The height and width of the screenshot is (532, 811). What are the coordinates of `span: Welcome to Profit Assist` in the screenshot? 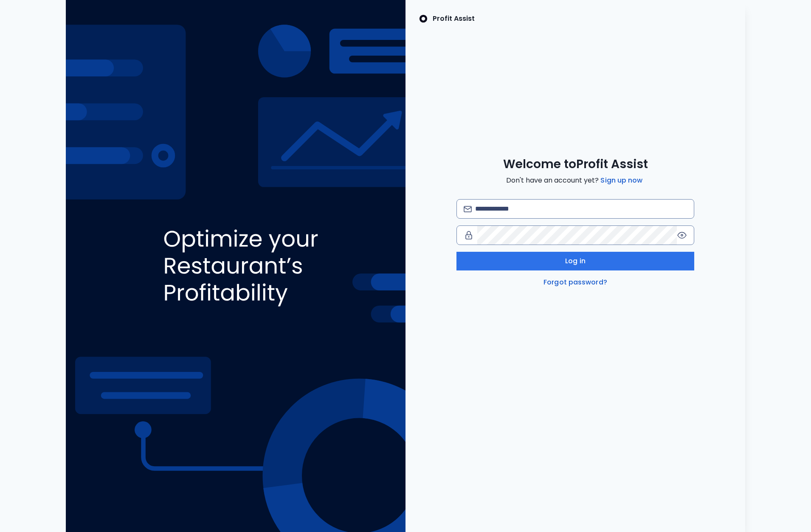 It's located at (575, 164).